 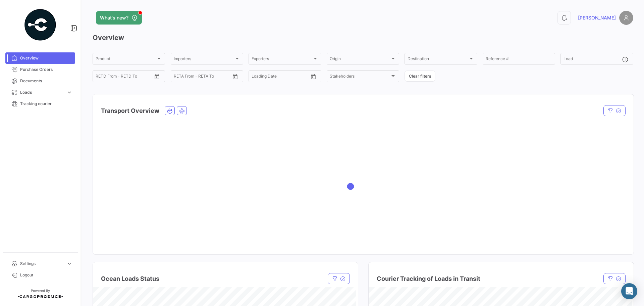 I want to click on span: Origin, so click(x=360, y=60).